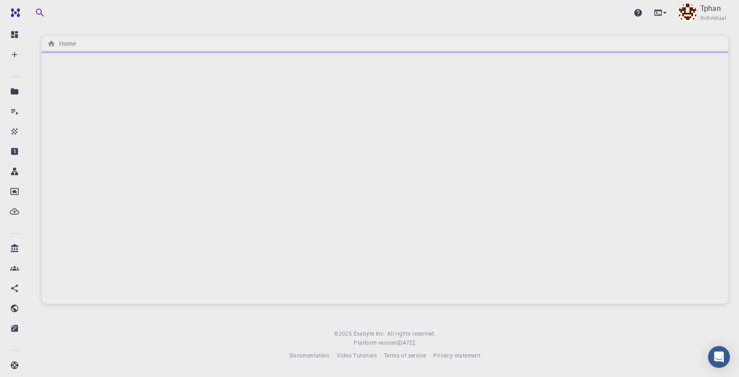 This screenshot has width=739, height=377. What do you see at coordinates (357, 355) in the screenshot?
I see `a: Video Tutorials` at bounding box center [357, 355].